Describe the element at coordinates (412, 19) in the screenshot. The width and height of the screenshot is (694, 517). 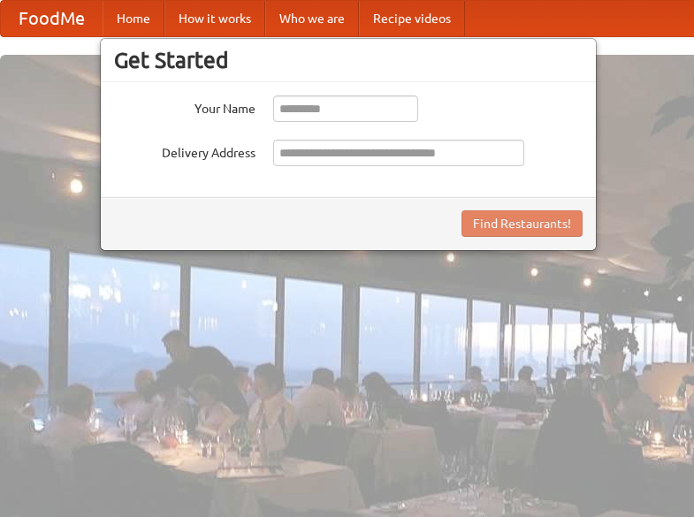
I see `a: Recipe videos` at that location.